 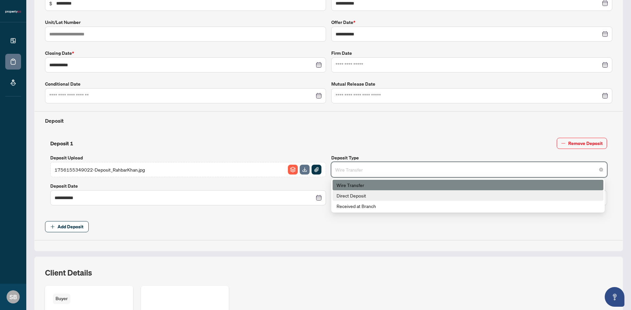 What do you see at coordinates (67, 227) in the screenshot?
I see `button: Add Deposit` at bounding box center [67, 227].